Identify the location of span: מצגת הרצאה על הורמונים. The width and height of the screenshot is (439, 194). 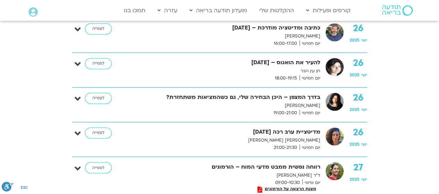
(290, 188).